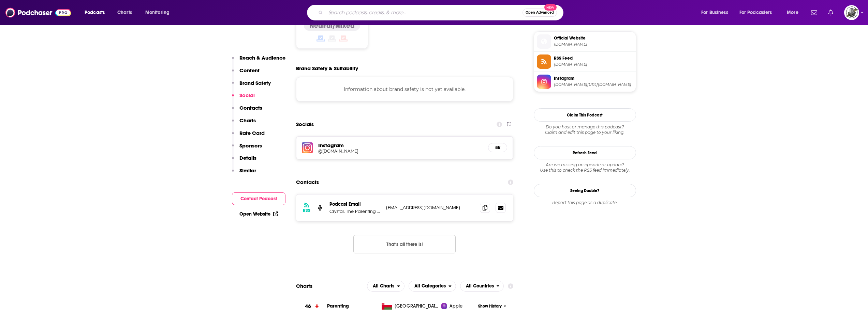 The width and height of the screenshot is (868, 313). What do you see at coordinates (417, 306) in the screenshot?
I see `span: Oman` at bounding box center [417, 306].